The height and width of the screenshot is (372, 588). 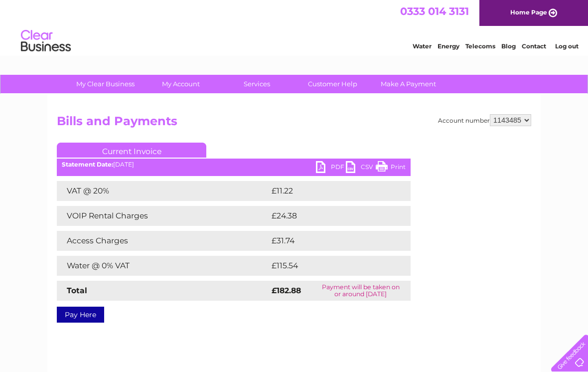 I want to click on td: Access Charges, so click(x=163, y=241).